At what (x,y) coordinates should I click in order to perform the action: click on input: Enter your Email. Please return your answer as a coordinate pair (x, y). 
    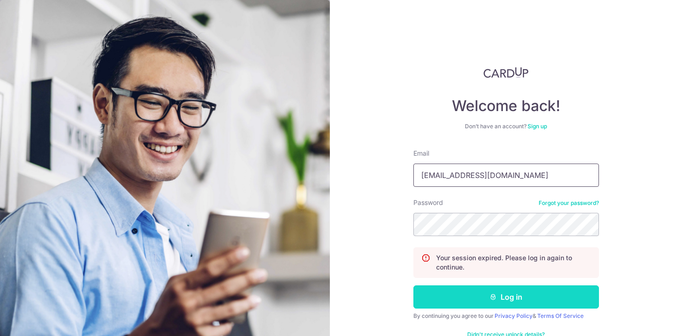
    Looking at the image, I should click on (506, 175).